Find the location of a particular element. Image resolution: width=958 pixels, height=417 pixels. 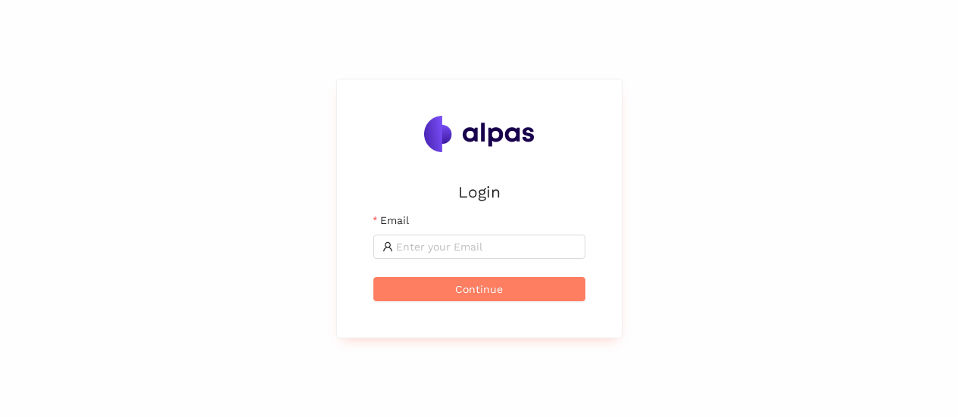

input: Email is located at coordinates (486, 247).